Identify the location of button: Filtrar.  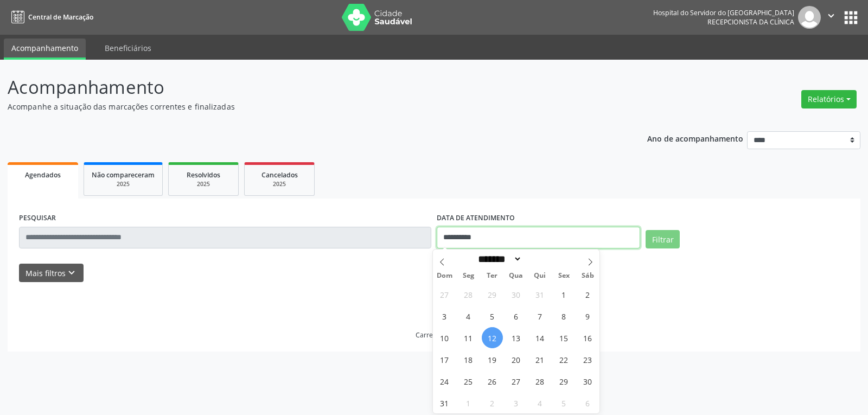
(662, 239).